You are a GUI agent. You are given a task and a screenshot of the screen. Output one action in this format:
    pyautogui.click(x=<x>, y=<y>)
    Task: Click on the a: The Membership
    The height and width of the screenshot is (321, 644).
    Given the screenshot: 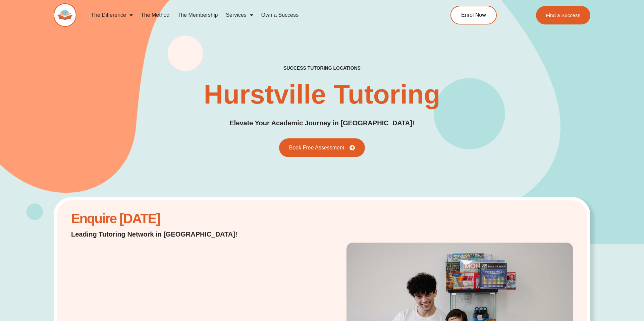 What is the action you would take?
    pyautogui.click(x=197, y=15)
    